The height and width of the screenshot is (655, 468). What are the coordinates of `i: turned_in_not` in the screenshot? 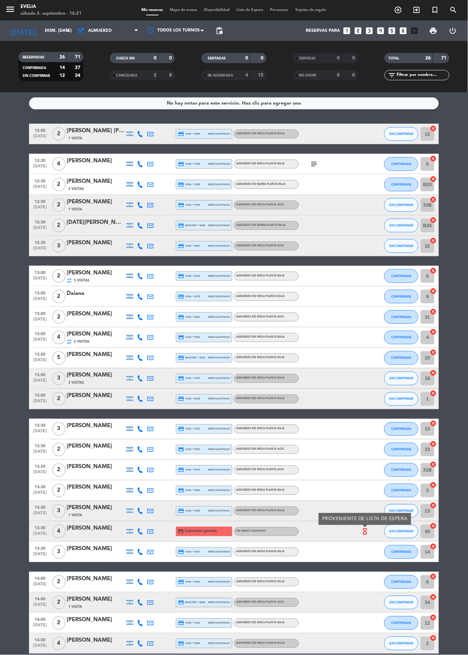 It's located at (435, 10).